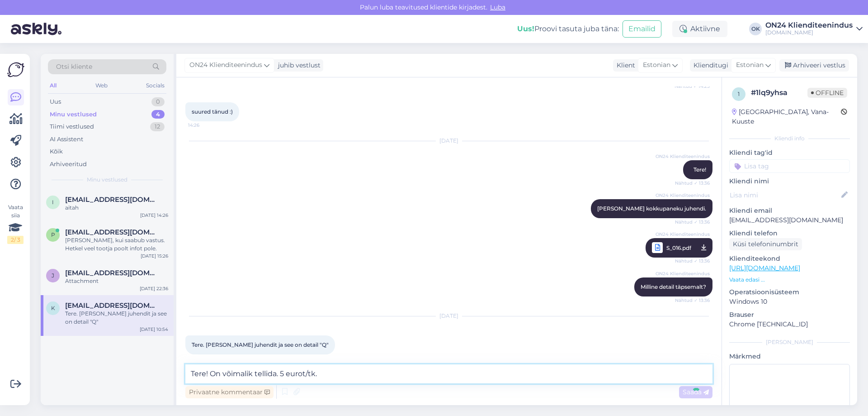  Describe the element at coordinates (112, 305) in the screenshot. I see `span: kiffu65@gmail.com` at that location.